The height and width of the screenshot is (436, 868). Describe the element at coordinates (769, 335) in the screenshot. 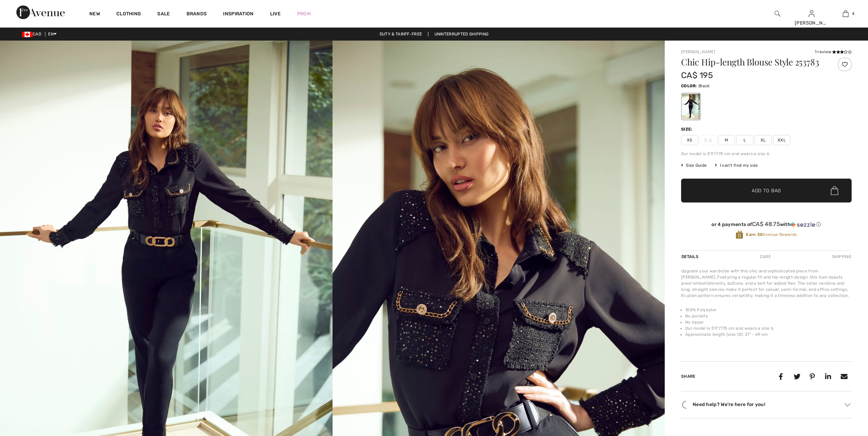

I see `li: Approximate length (size 12): 27" - 69 cm` at that location.